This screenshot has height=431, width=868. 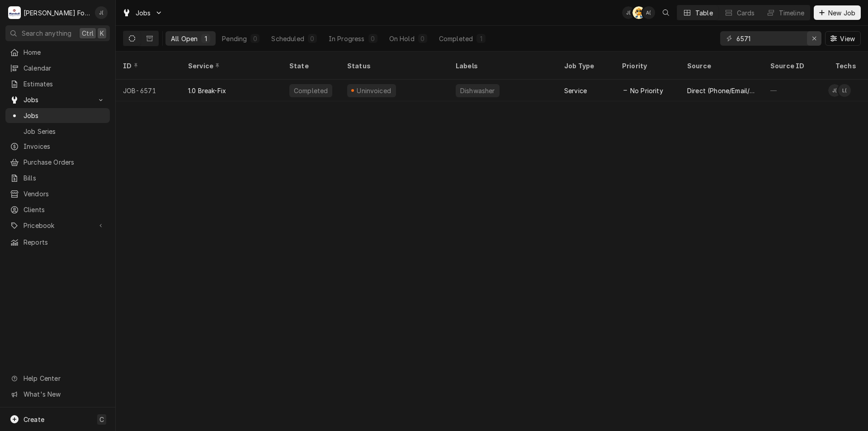 What do you see at coordinates (841, 13) in the screenshot?
I see `span: New Job` at bounding box center [841, 13].